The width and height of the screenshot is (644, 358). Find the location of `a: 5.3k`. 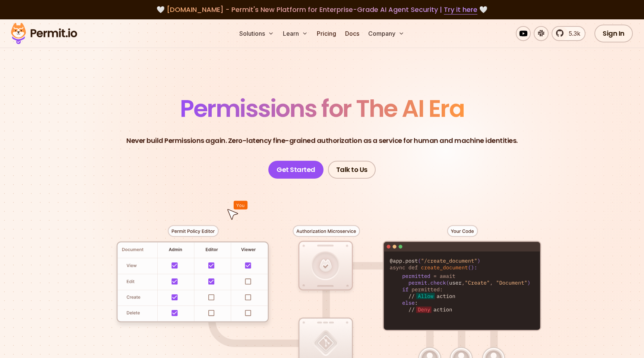

a: 5.3k is located at coordinates (569, 34).